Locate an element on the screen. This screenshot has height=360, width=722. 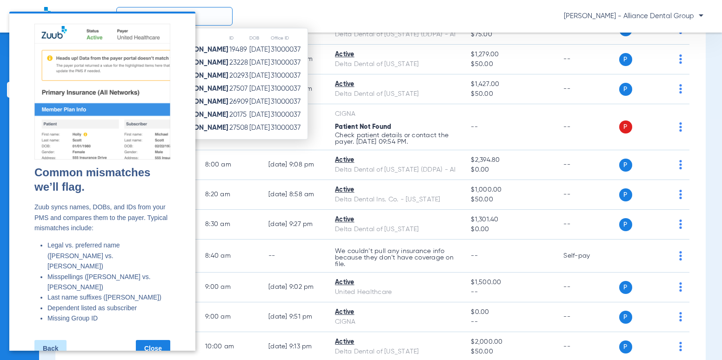
span: Patient Not Found is located at coordinates (363, 127).